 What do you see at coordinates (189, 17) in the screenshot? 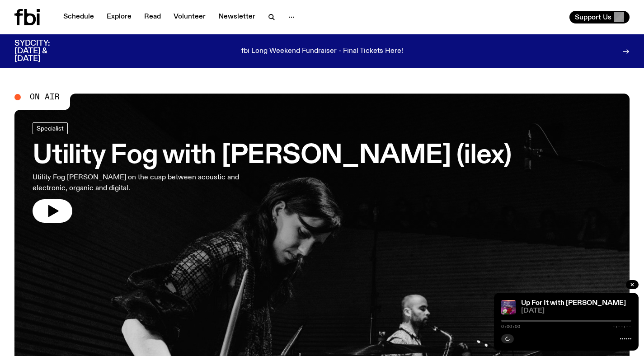
I see `a: Volunteer` at bounding box center [189, 17].